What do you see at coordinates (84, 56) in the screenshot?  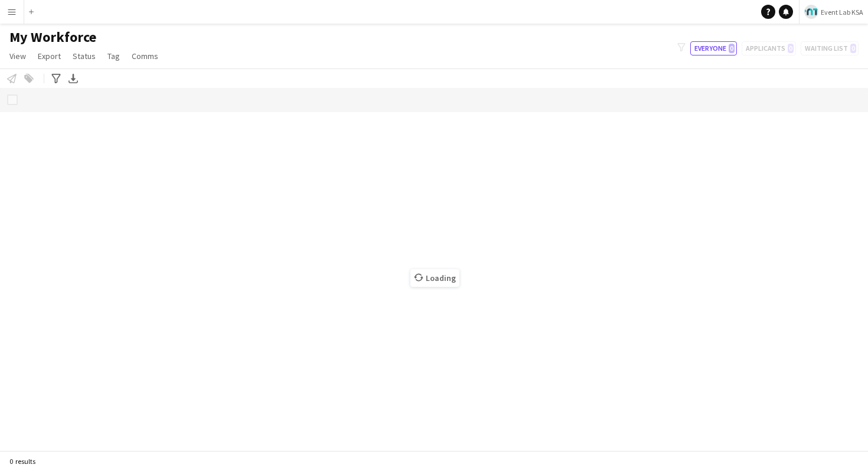 I see `a: Status` at bounding box center [84, 56].